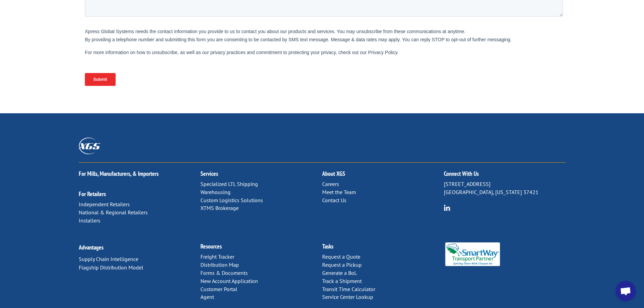 The image size is (644, 308). What do you see at coordinates (224, 273) in the screenshot?
I see `a: Forms & Documents` at bounding box center [224, 273].